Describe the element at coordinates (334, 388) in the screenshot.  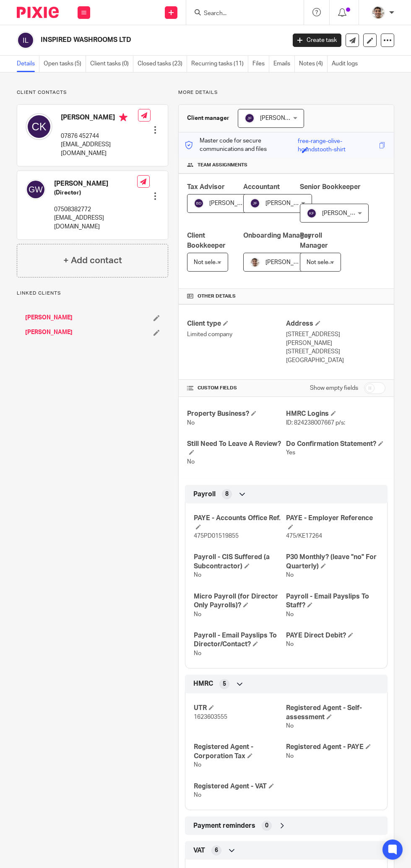
I see `label: Show empty fields` at that location.